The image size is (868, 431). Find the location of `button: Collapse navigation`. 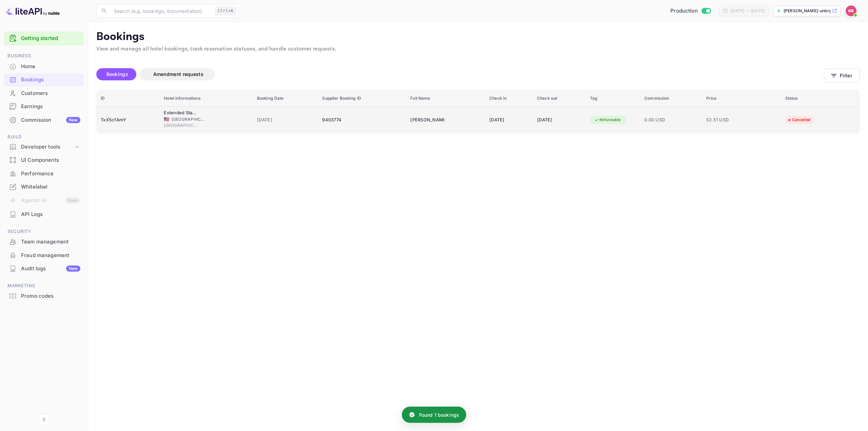

button: Collapse navigation is located at coordinates (44, 420).